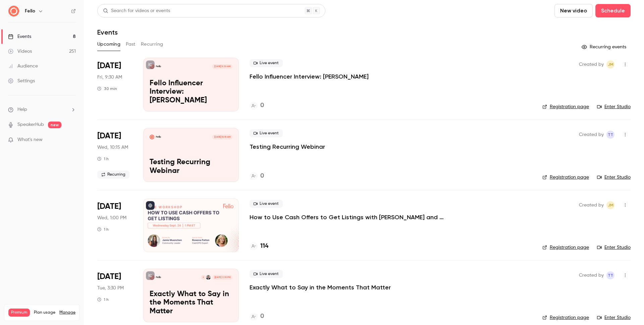 This screenshot has width=644, height=325. What do you see at coordinates (109, 44) in the screenshot?
I see `button: Upcoming` at bounding box center [109, 44].